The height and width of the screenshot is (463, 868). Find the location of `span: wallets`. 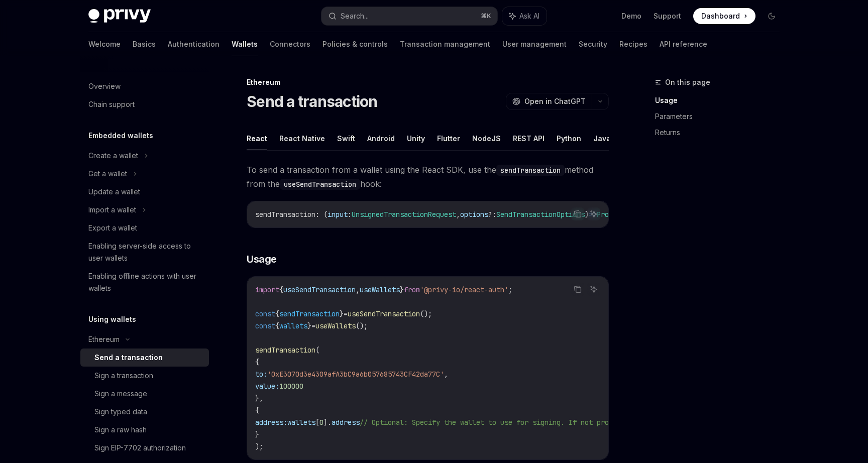

span: wallets is located at coordinates (301, 423).